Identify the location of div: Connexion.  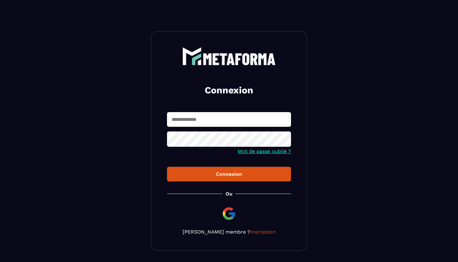
(229, 174).